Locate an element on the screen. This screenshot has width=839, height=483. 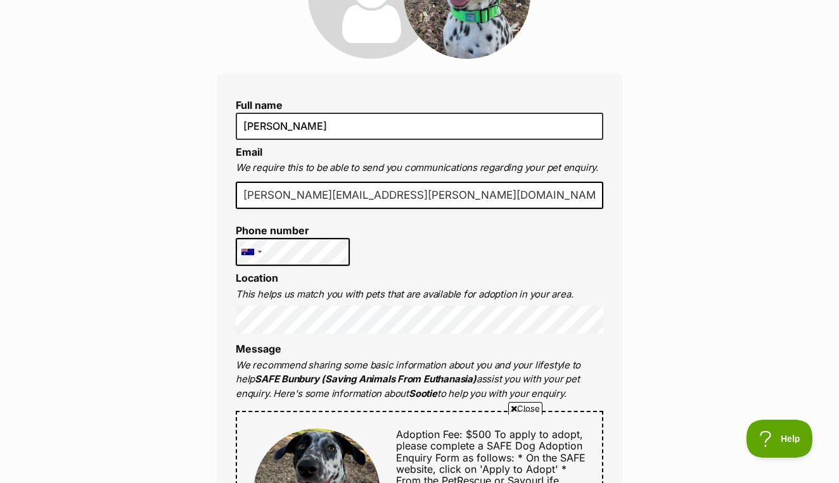
p: We recommend sharing some basic information about you and your lifestyle to help assist you with ... is located at coordinates (419, 380).